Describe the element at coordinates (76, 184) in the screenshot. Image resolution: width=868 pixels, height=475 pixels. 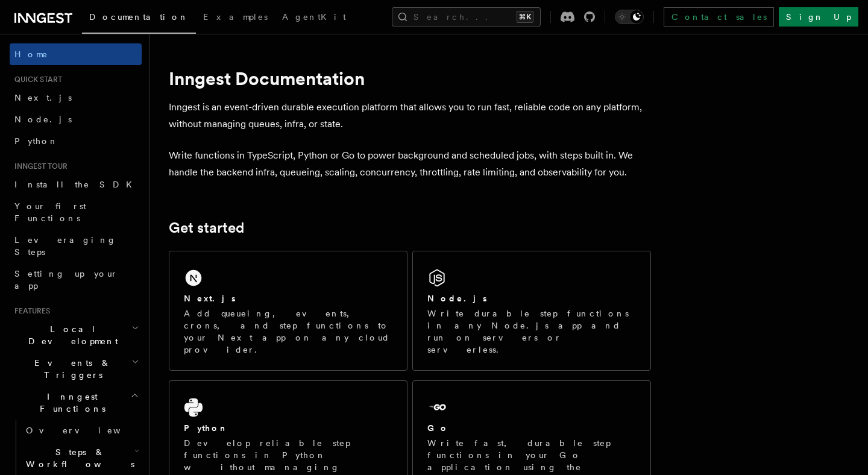
I see `span: Install the SDK` at that location.